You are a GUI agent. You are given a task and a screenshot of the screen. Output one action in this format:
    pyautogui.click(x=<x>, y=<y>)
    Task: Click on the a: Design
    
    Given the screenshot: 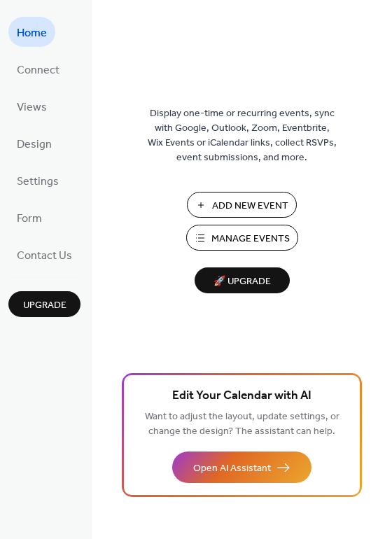 What is the action you would take?
    pyautogui.click(x=34, y=143)
    